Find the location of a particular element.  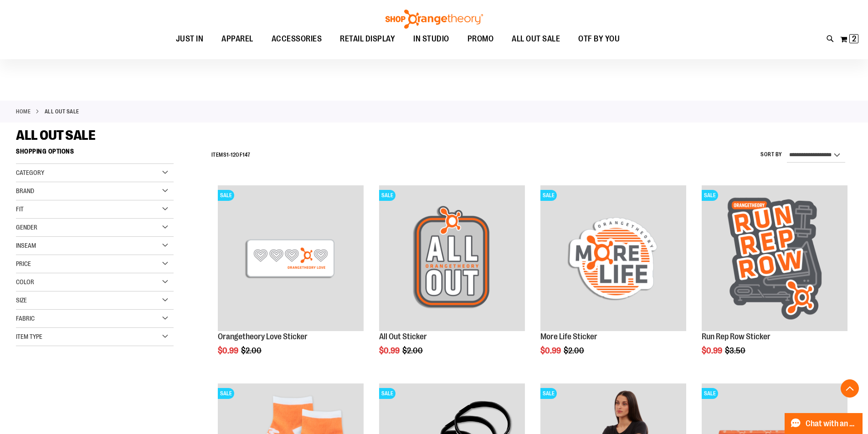

span: ACCESSORIES is located at coordinates (297, 38).